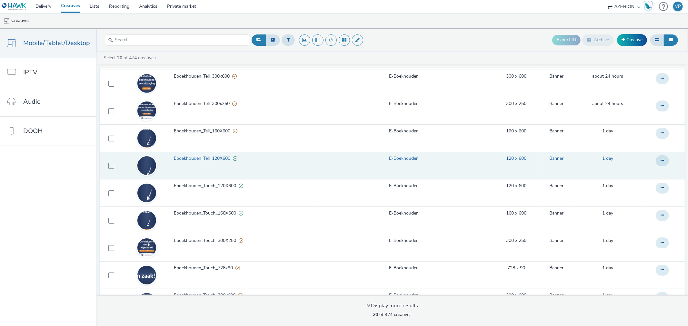  What do you see at coordinates (147, 84) in the screenshot?
I see `img: 029544ea-f847-42ea-b71b-21880e5db166.png` at bounding box center [147, 84].